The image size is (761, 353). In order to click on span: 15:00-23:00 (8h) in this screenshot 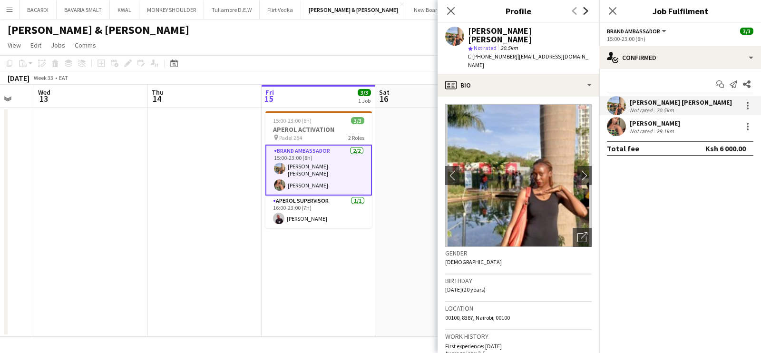, I will do `click(292, 120)`.